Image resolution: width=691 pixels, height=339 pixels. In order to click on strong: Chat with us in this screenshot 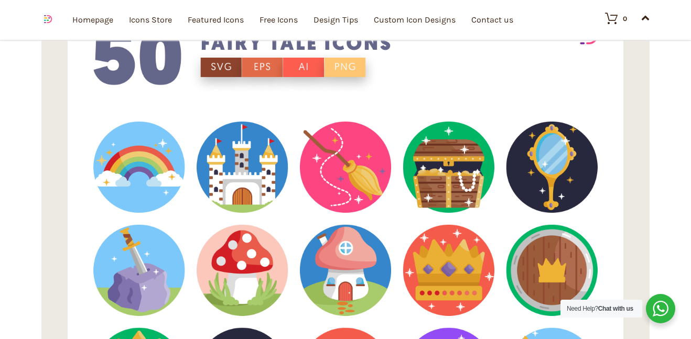, I will do `click(616, 309)`.